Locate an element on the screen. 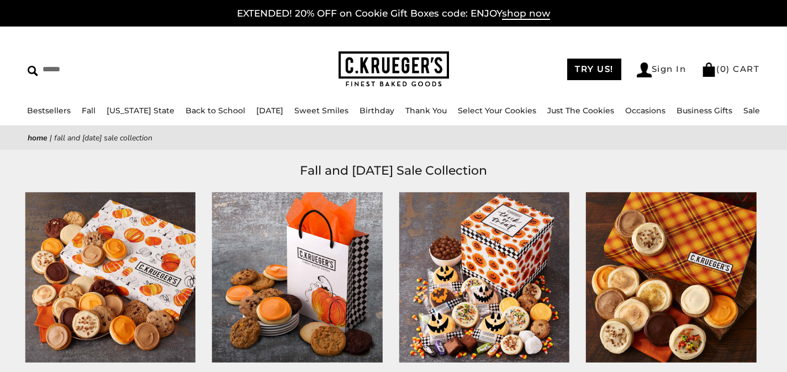  a: Back to School is located at coordinates (215, 110).